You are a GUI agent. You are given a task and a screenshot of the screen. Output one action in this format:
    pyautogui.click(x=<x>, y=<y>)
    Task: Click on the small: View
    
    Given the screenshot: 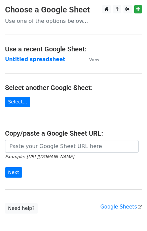 What is the action you would take?
    pyautogui.click(x=94, y=59)
    